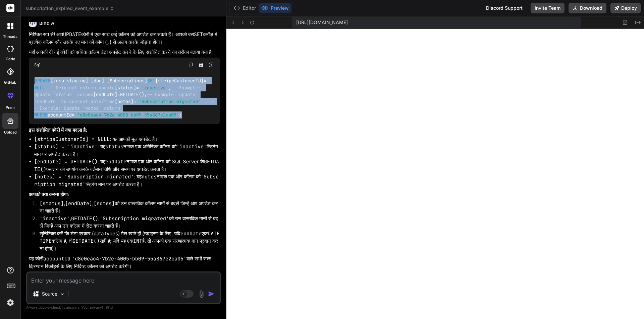 The image size is (644, 319). What do you see at coordinates (127, 150) in the screenshot?
I see `li: : यह नामक एक अतिरिक्त कॉलम को स्ट्रिंग मान पर अपडेट करता है।` at bounding box center [127, 150].